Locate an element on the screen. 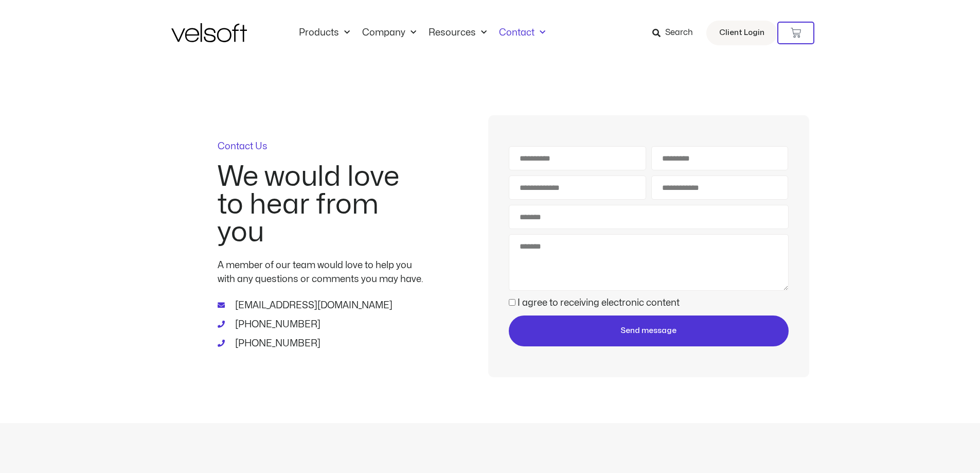  a: Search is located at coordinates (676, 33).